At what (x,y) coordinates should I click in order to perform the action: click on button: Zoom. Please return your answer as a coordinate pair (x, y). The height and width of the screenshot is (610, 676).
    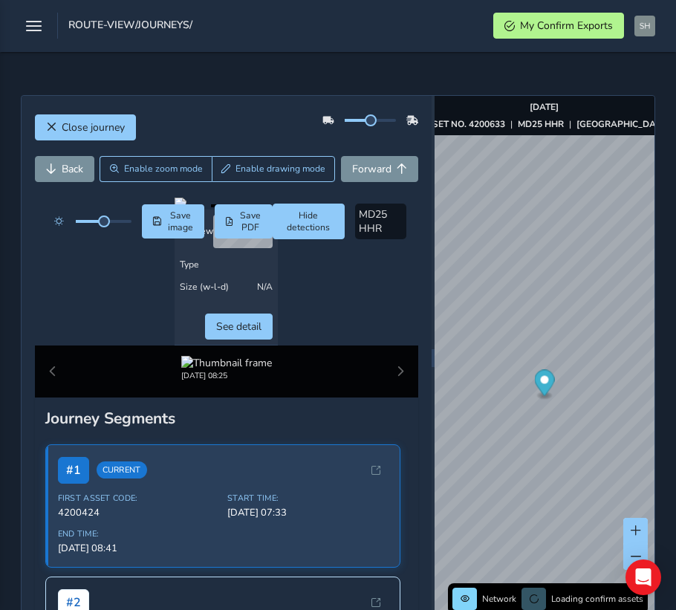
    Looking at the image, I should click on (155, 169).